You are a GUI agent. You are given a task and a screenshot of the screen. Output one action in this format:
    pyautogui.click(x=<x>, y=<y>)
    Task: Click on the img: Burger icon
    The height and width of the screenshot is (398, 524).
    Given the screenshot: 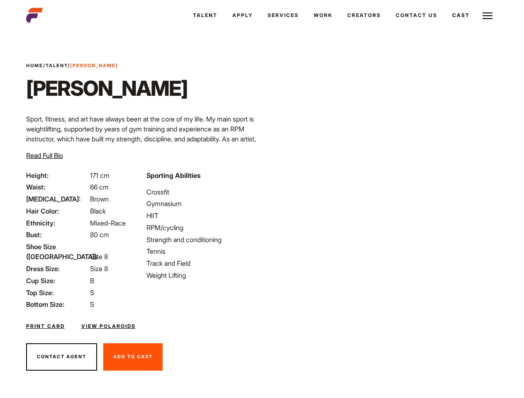 What is the action you would take?
    pyautogui.click(x=487, y=16)
    